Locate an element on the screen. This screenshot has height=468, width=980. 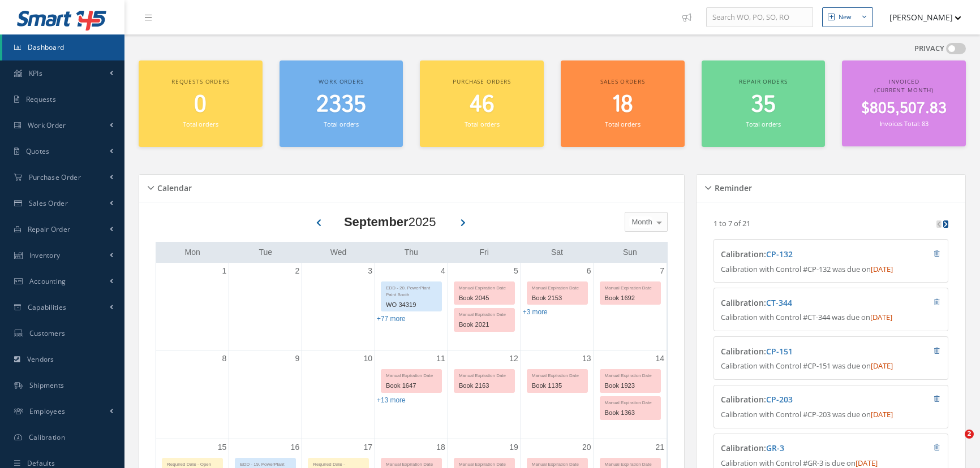
a: September 15, 2025 is located at coordinates (222, 447).